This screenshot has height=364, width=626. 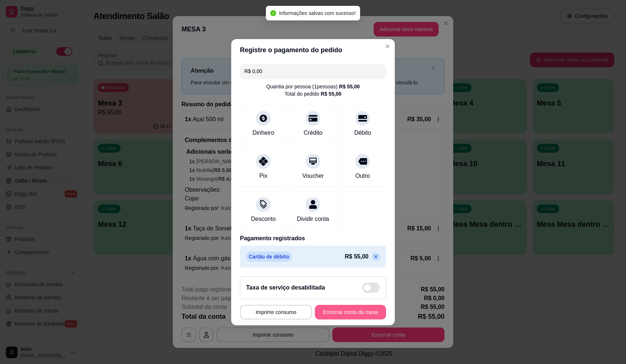 What do you see at coordinates (276, 312) in the screenshot?
I see `button: Imprimir consumo` at bounding box center [276, 312].